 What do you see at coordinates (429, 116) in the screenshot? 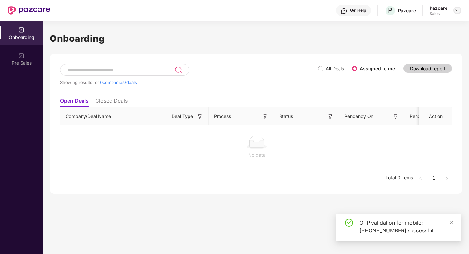
I see `th: Pendency` at bounding box center [429, 116].